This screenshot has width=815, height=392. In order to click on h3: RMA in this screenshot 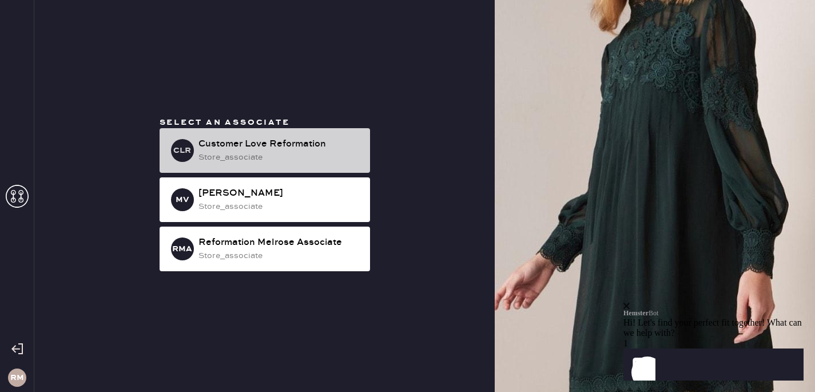, I will do `click(182, 249)`.